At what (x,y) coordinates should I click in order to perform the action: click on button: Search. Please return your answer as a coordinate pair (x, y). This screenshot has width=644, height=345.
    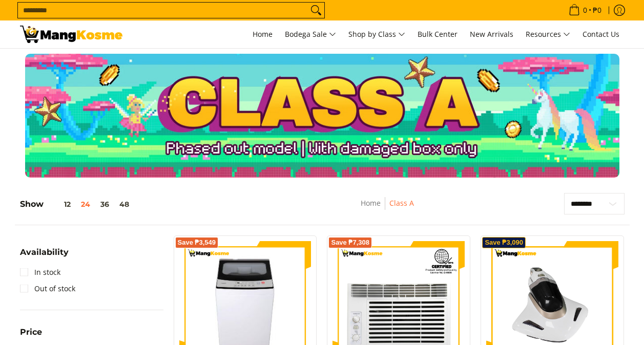
    Looking at the image, I should click on (316, 10).